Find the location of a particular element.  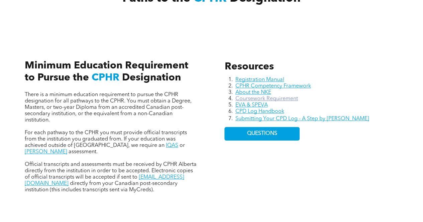

a: CPD Log Handbook is located at coordinates (259, 112).